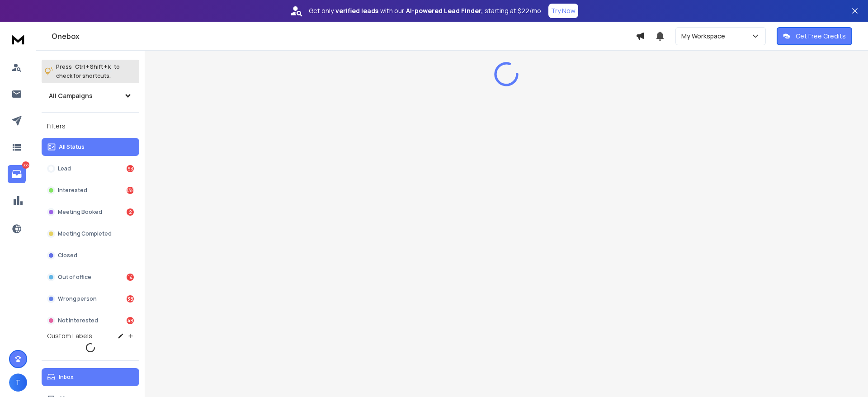 The image size is (868, 397). Describe the element at coordinates (130, 320) in the screenshot. I see `div: 48` at that location.